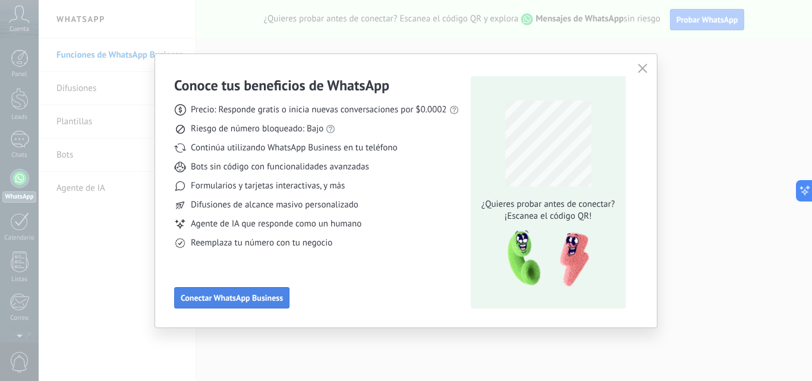 The width and height of the screenshot is (812, 381). What do you see at coordinates (280, 167) in the screenshot?
I see `span: Bots sin código con funcionalidades avanzadas` at bounding box center [280, 167].